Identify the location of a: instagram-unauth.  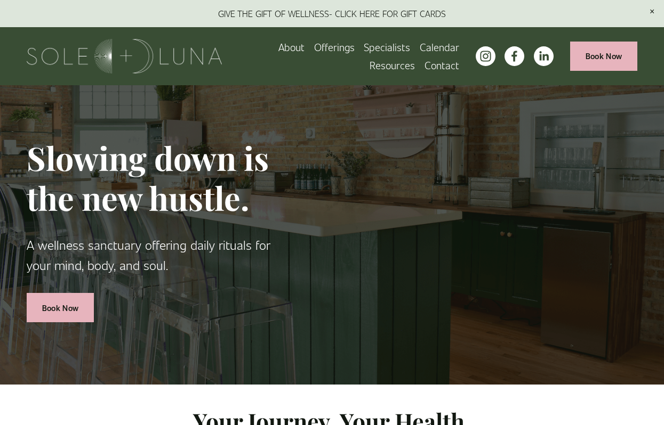
(485, 56).